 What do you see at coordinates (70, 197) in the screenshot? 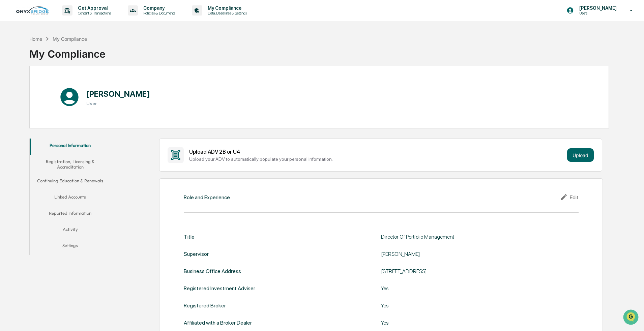
I see `div: secondary tabs example` at bounding box center [70, 197].